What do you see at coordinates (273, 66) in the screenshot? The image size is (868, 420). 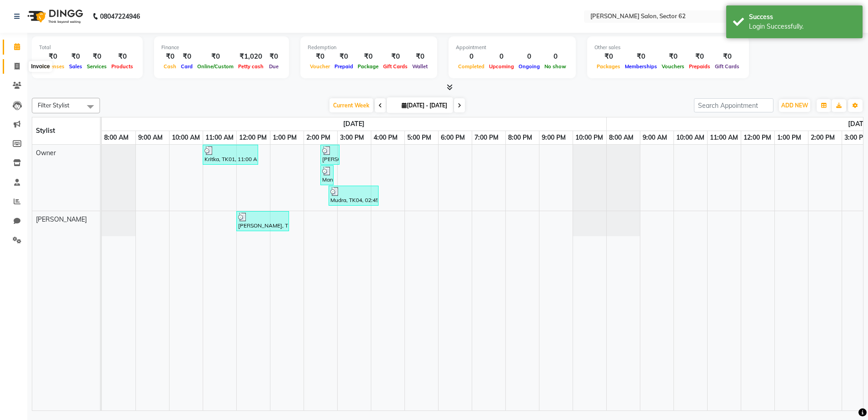 I see `span: Due` at bounding box center [273, 66].